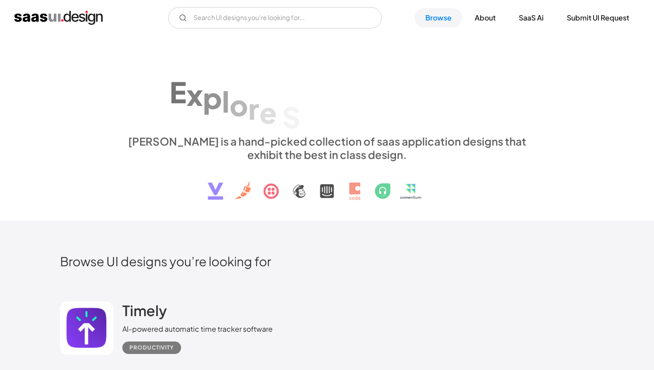 This screenshot has width=654, height=370. I want to click on h2: Browse UI designs you’re looking for, so click(327, 261).